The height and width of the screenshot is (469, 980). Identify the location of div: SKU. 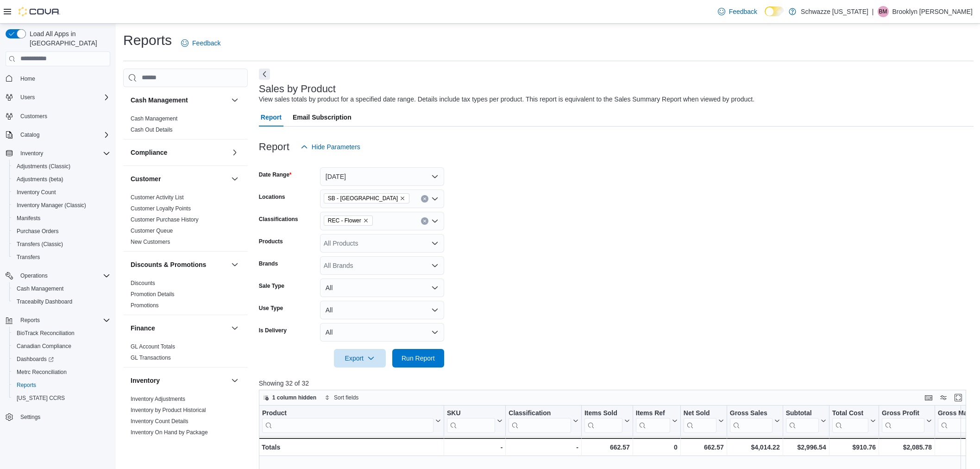
(471, 413).